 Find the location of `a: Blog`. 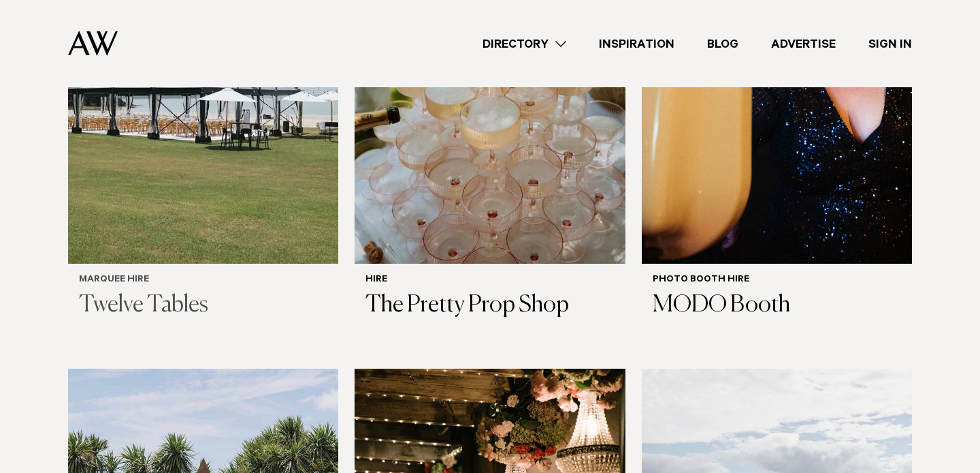

a: Blog is located at coordinates (723, 44).